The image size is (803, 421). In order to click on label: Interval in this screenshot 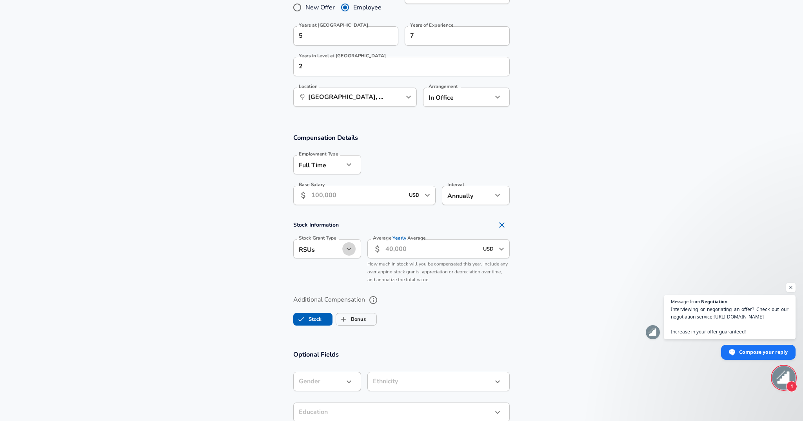, I will do `click(456, 184)`.